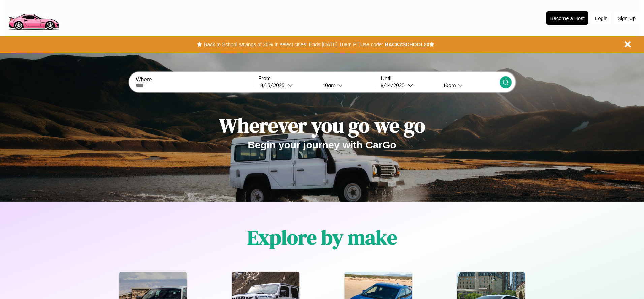 The height and width of the screenshot is (299, 644). I want to click on label: Where, so click(195, 80).